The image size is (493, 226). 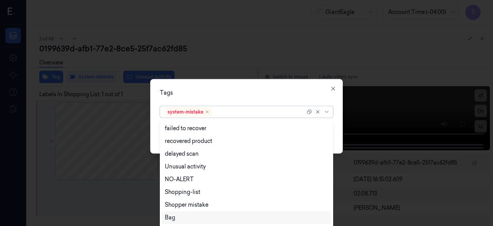 What do you see at coordinates (185, 111) in the screenshot?
I see `div: system-mistake` at bounding box center [185, 111].